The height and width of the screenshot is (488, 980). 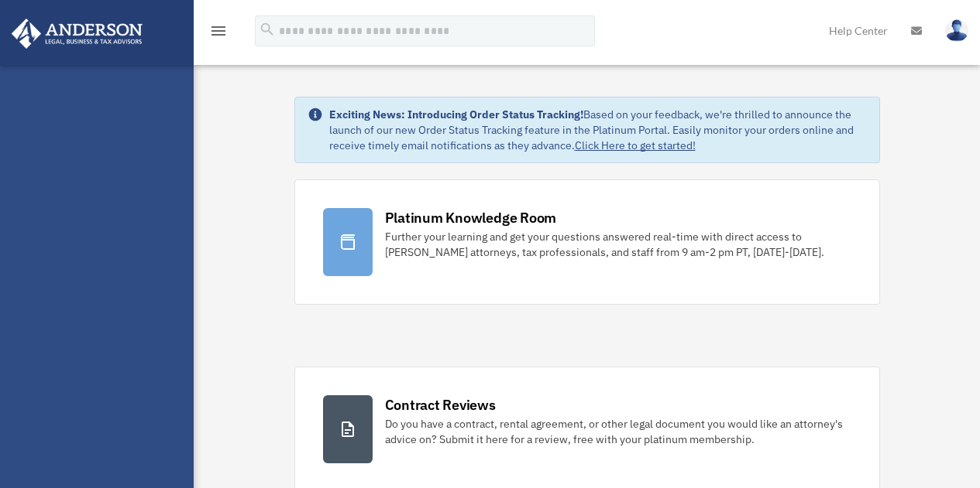 What do you see at coordinates (956, 30) in the screenshot?
I see `img: User Pic` at bounding box center [956, 30].